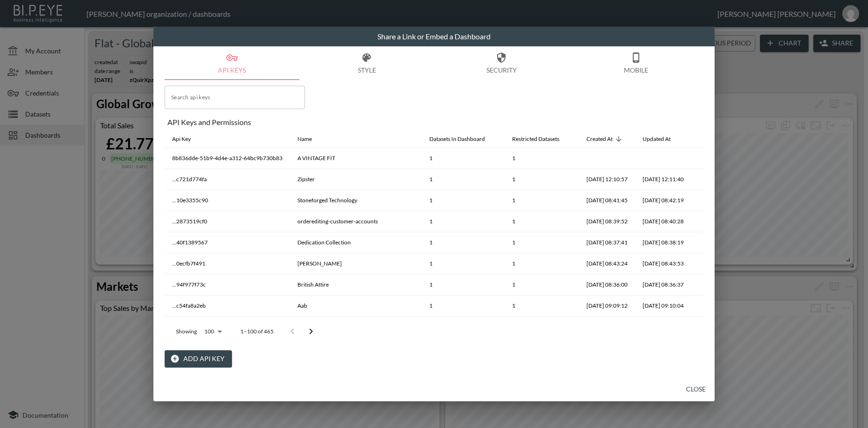 The height and width of the screenshot is (428, 868). What do you see at coordinates (607, 264) in the screenshot?
I see `th: 2025-08-25, 08:43:24` at bounding box center [607, 264].